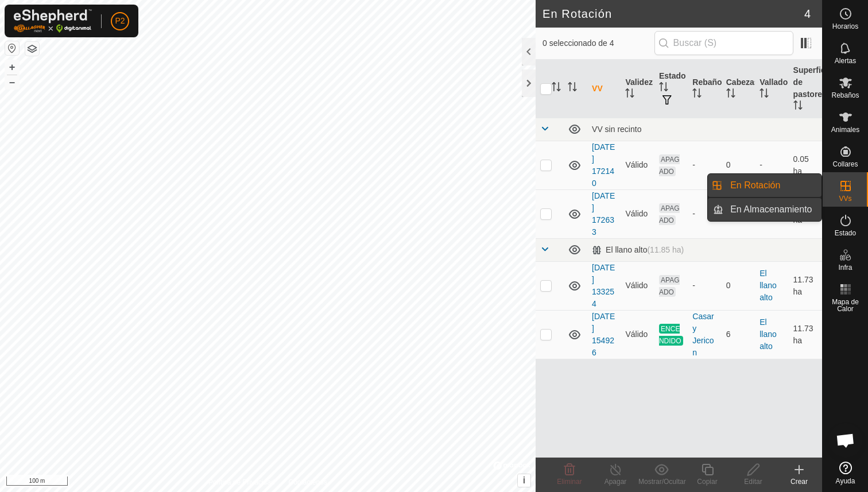  What do you see at coordinates (755, 186) in the screenshot?
I see `span: En Rotación` at bounding box center [755, 186].